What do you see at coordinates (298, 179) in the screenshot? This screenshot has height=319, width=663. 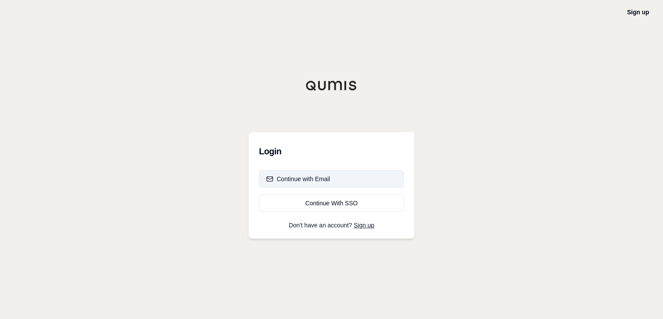 I see `div: Continue with Email` at bounding box center [298, 179].